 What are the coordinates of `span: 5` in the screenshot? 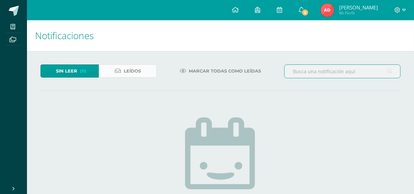 It's located at (305, 12).